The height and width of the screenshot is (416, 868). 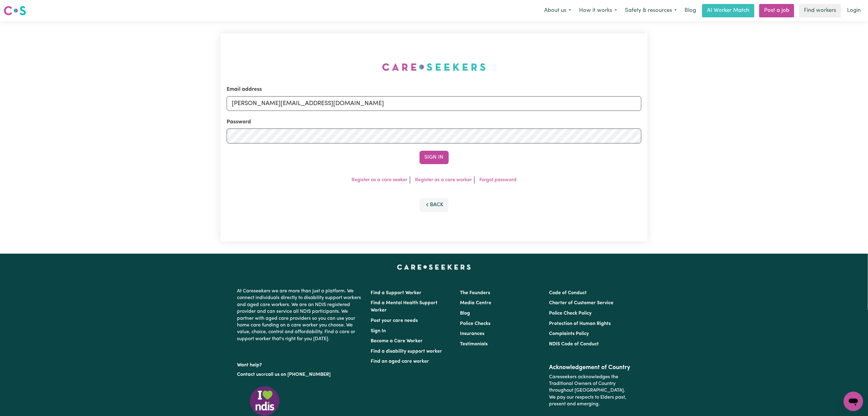 I want to click on input: Email address, so click(x=434, y=103).